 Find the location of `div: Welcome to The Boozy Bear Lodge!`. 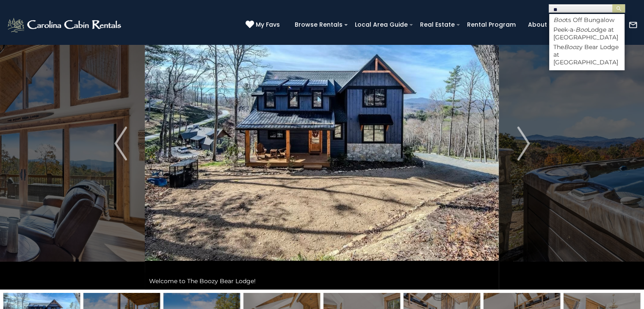

div: Welcome to The Boozy Bear Lodge! is located at coordinates (322, 281).